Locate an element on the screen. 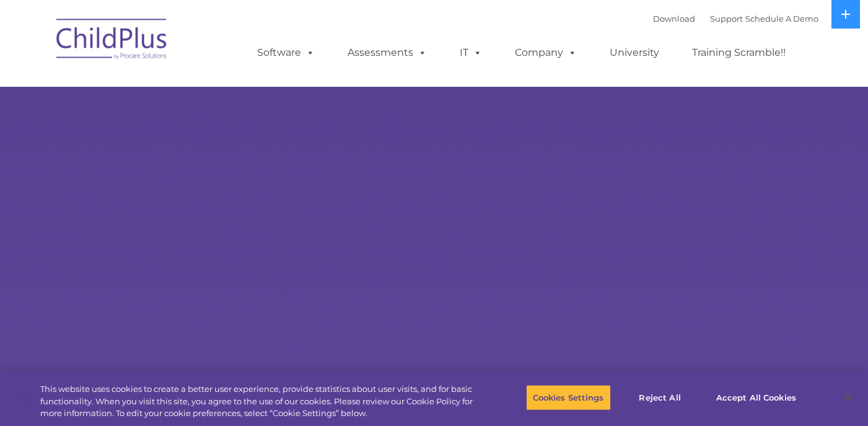 The height and width of the screenshot is (426, 868). a: Training Scramble!! is located at coordinates (738, 53).